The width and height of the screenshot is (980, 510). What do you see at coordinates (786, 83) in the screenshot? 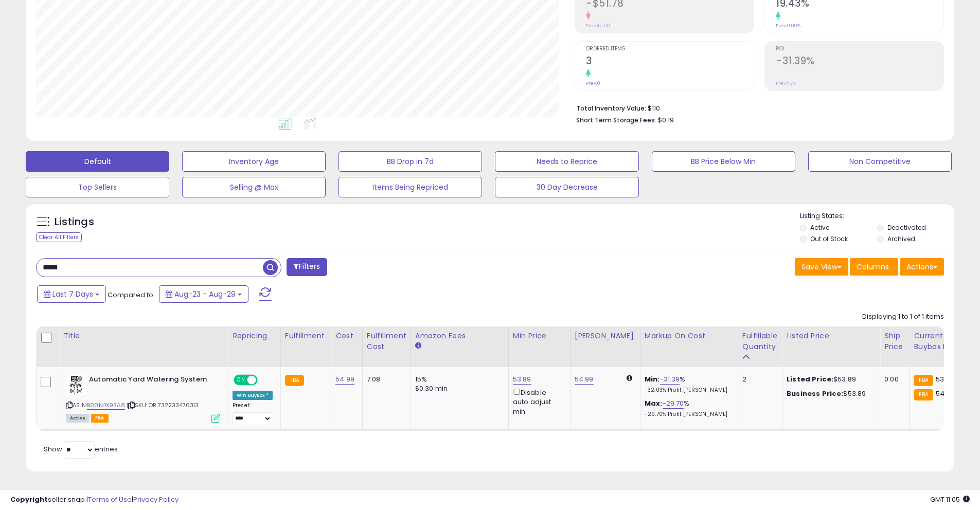
I see `small: Prev: N/A` at bounding box center [786, 83].